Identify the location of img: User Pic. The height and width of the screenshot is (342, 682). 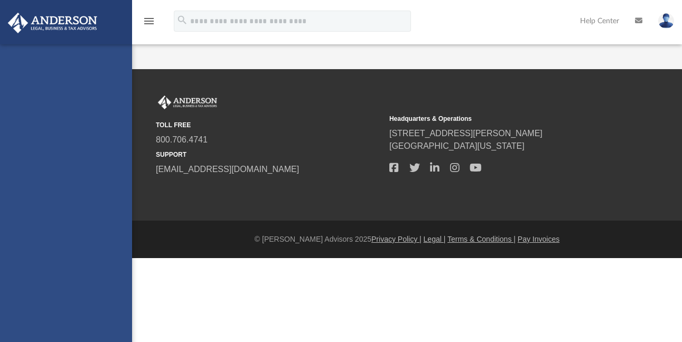
(666, 21).